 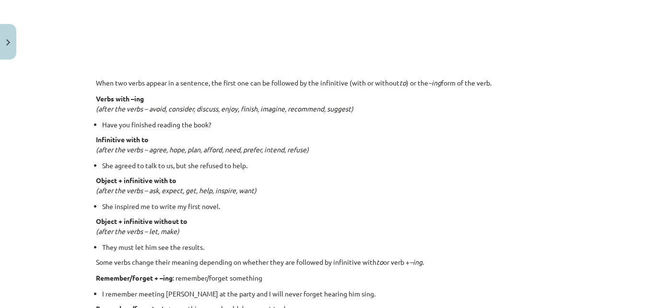 What do you see at coordinates (134, 277) in the screenshot?
I see `strong: Remember/forget + –ing` at bounding box center [134, 277].